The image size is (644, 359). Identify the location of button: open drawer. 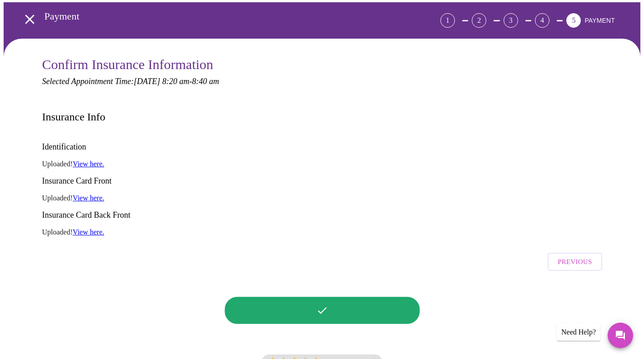
(30, 19).